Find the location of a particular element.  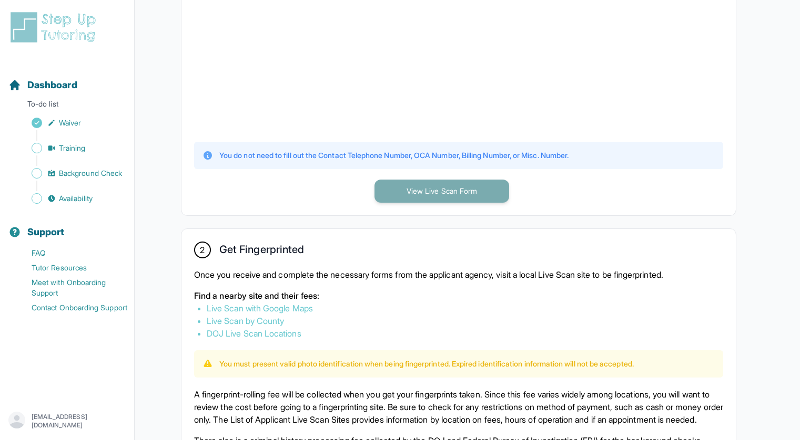

a: Waiver is located at coordinates (71, 123).